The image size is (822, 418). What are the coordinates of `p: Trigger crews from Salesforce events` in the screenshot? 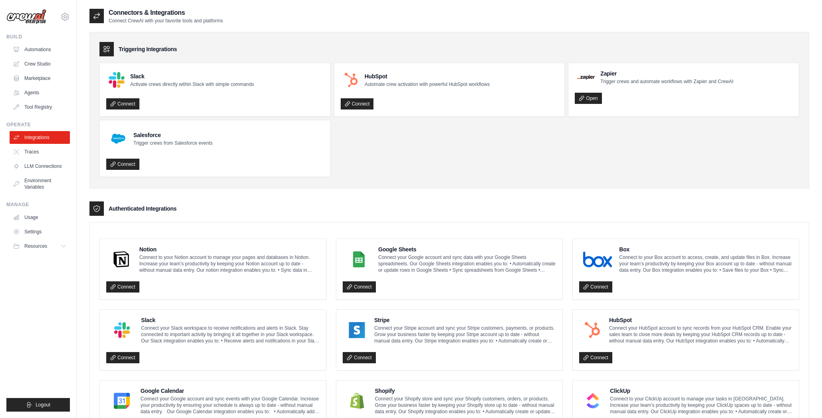 It's located at (173, 143).